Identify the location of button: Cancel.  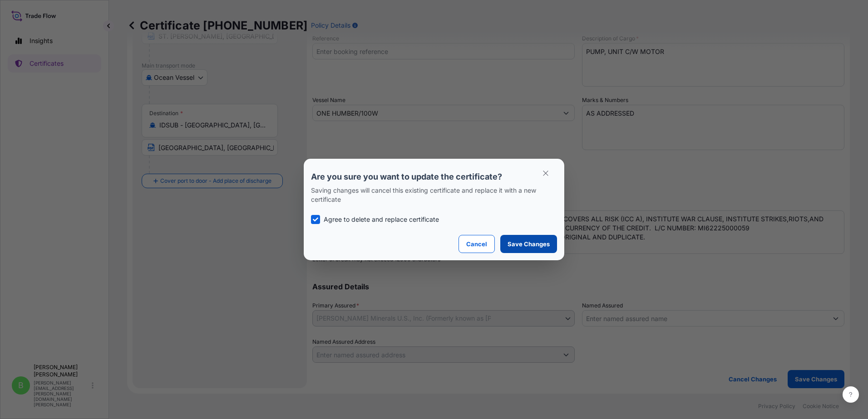
(476, 244).